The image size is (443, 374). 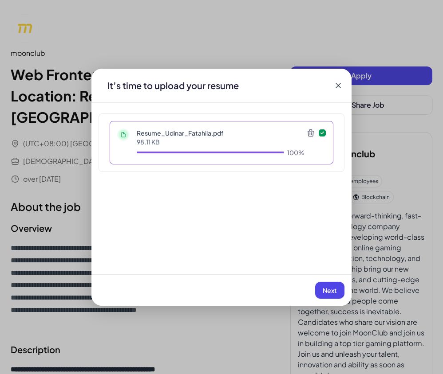 I want to click on p: 98.11 KB, so click(x=221, y=142).